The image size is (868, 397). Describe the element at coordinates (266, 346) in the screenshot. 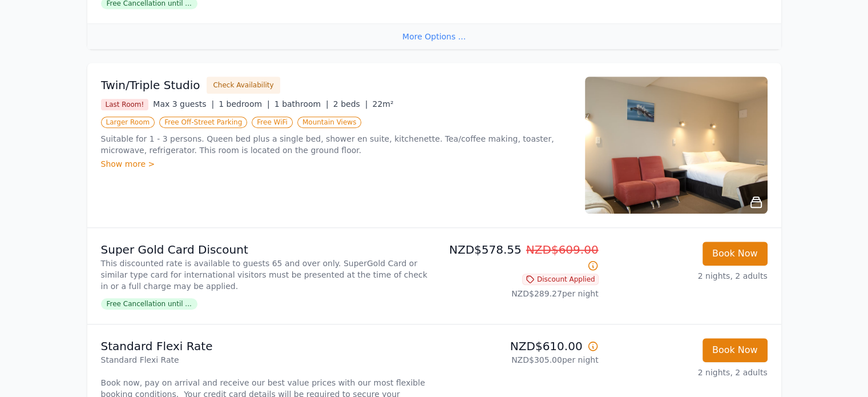

I see `p: Standard Flexi Rate` at that location.